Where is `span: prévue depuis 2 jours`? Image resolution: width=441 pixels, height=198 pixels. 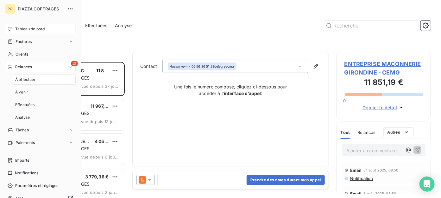 span: prévue depuis 2 jours is located at coordinates (96, 193).